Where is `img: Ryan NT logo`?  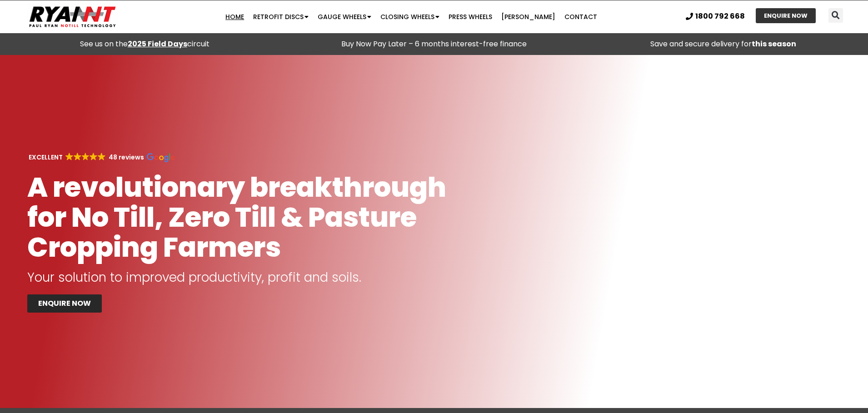 img: Ryan NT logo is located at coordinates (72, 17).